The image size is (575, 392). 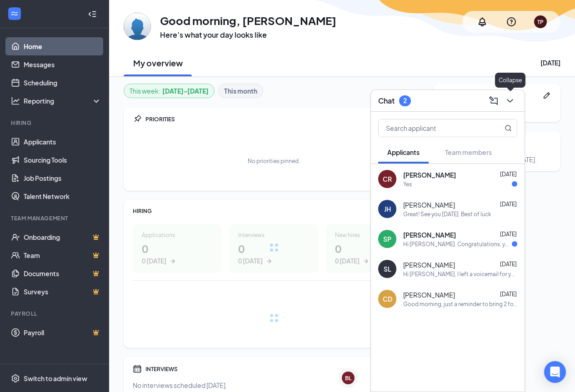 I want to click on svg: Collapse, so click(x=92, y=14).